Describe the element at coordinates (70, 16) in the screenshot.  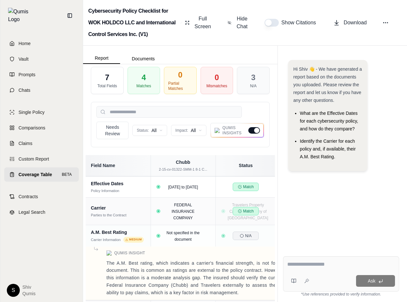
I see `button: Collapse sidebar` at that location.